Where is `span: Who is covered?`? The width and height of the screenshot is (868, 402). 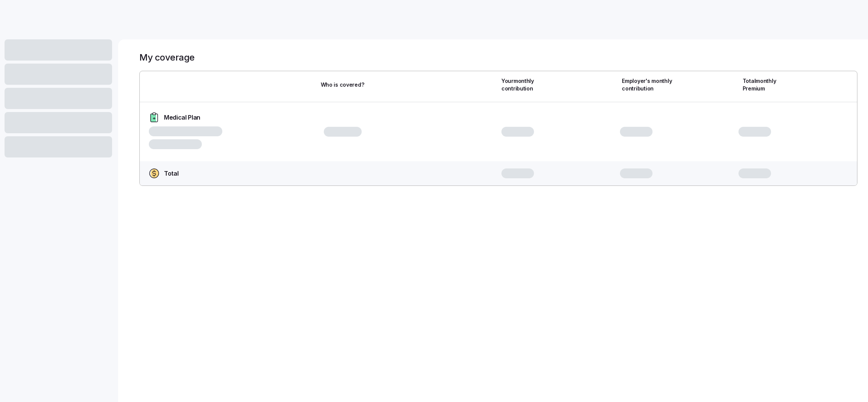
span: Who is covered? is located at coordinates (343, 85).